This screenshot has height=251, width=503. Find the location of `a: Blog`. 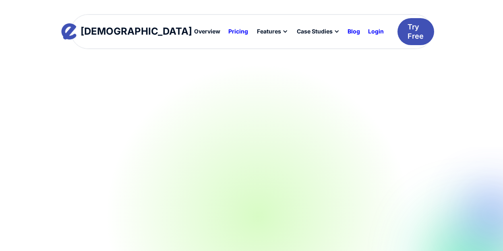

a: Blog is located at coordinates (354, 31).